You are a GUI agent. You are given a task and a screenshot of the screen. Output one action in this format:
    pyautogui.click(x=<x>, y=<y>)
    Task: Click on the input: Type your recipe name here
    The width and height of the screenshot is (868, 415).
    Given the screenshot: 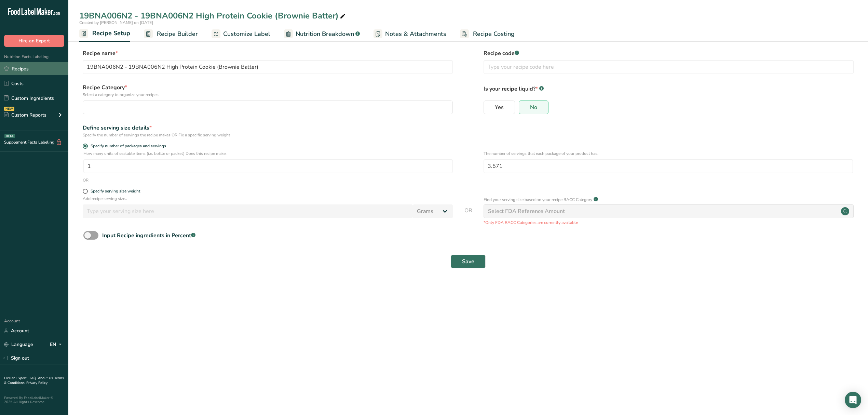 What is the action you would take?
    pyautogui.click(x=268, y=67)
    